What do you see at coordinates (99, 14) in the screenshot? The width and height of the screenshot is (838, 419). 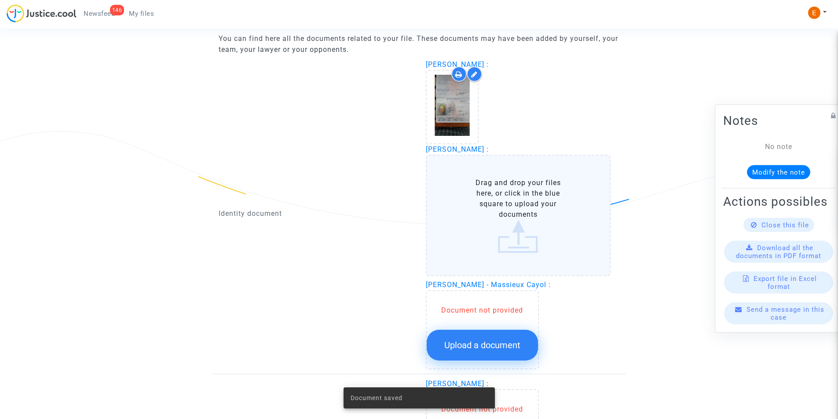 I see `span: Newsfeed` at bounding box center [99, 14].